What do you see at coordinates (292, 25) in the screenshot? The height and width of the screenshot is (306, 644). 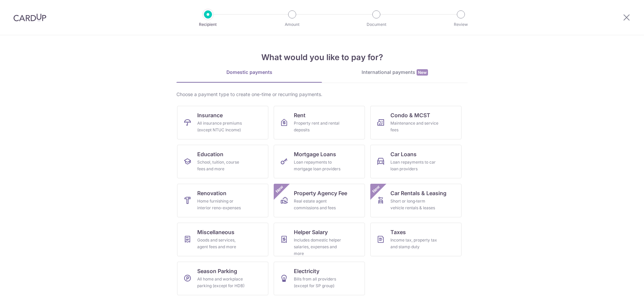 I see `p: Amount` at bounding box center [292, 25].